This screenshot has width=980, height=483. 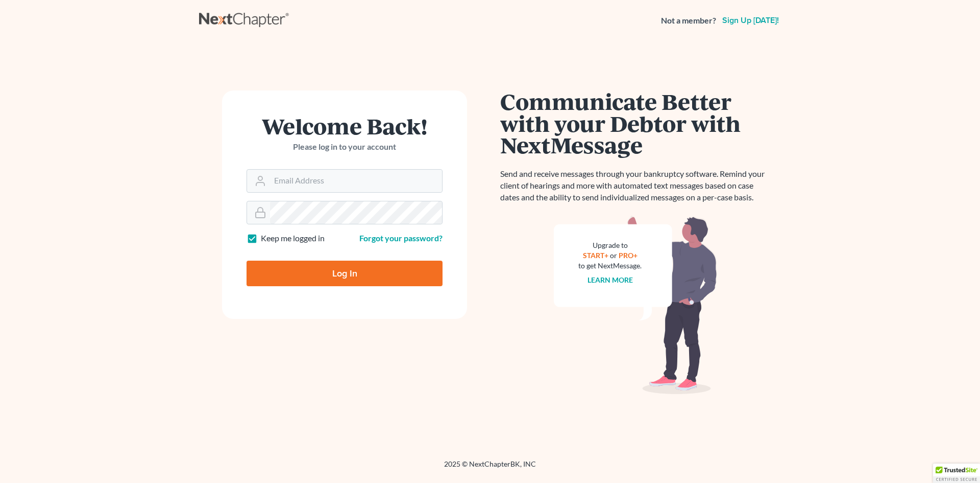 I want to click on img: nextmessage_bg-59042aed3d76b12b5cd301f8e5b87938c9018125f34e5fa2b7a6b67550977c72.svg, so click(x=636, y=305).